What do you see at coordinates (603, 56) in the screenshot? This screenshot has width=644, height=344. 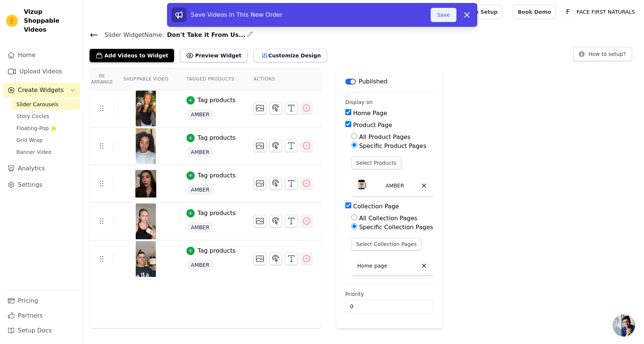 I see `a: How to setup?` at bounding box center [603, 56].